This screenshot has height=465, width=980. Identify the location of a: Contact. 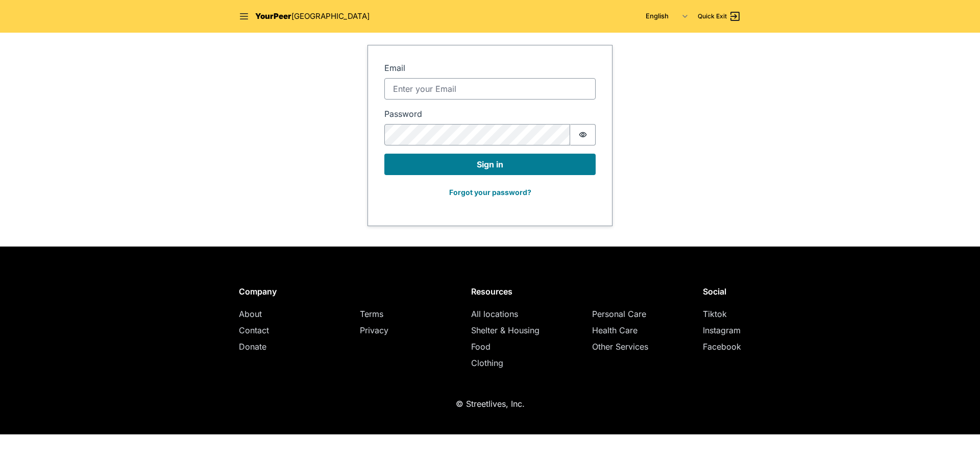
(253, 330).